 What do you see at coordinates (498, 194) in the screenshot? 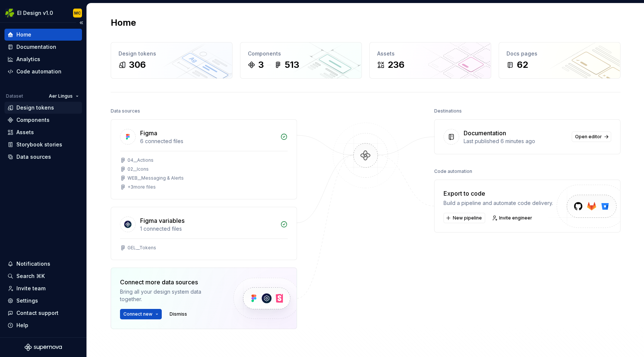
I see `div: Export to code` at bounding box center [498, 194].